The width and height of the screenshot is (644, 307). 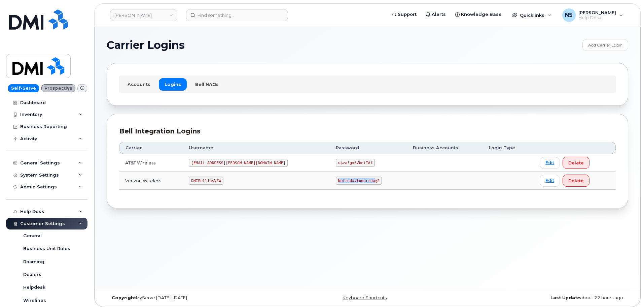 What do you see at coordinates (151, 163) in the screenshot?
I see `td: AT&T Wireless` at bounding box center [151, 163].